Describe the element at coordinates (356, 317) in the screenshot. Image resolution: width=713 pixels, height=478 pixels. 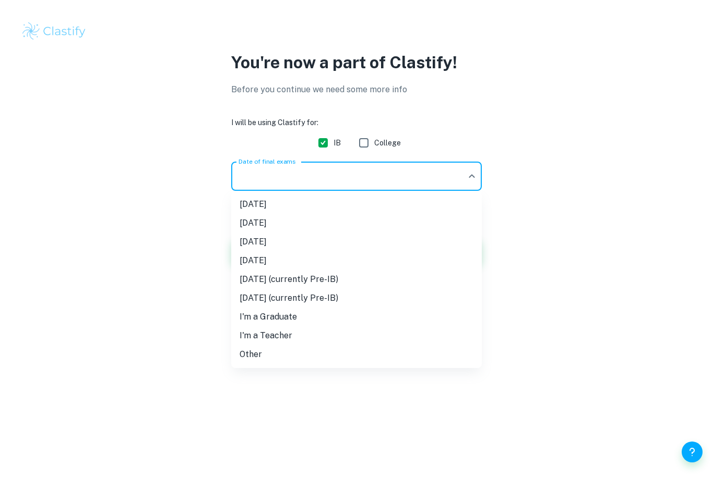
I see `li: I'm a Graduate` at that location.